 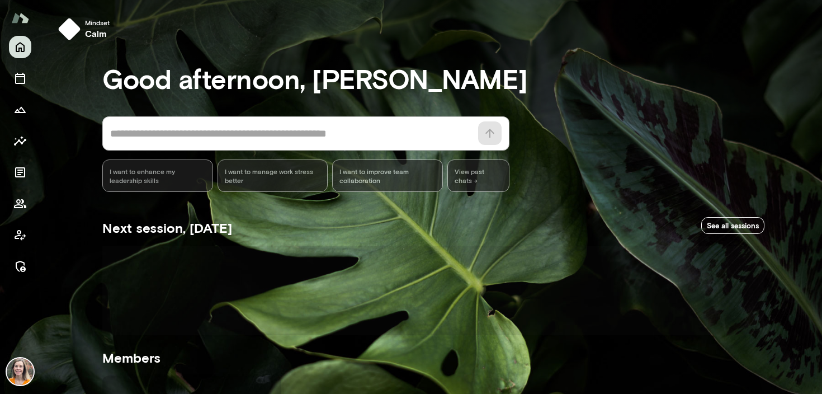 What do you see at coordinates (97, 34) in the screenshot?
I see `h6: calm` at bounding box center [97, 34].